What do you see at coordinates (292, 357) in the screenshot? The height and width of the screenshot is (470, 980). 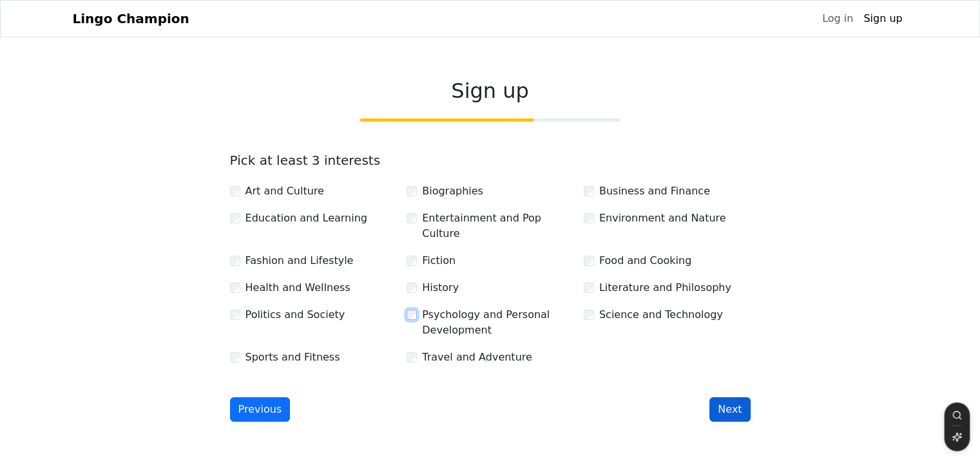 I see `label: Sports and Fitness` at bounding box center [292, 357].